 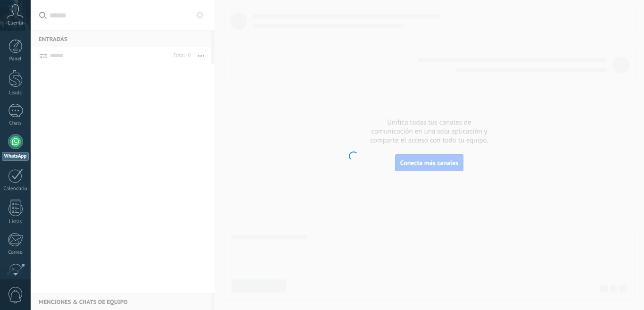 What do you see at coordinates (16, 189) in the screenshot?
I see `div: Calendario` at bounding box center [16, 189].